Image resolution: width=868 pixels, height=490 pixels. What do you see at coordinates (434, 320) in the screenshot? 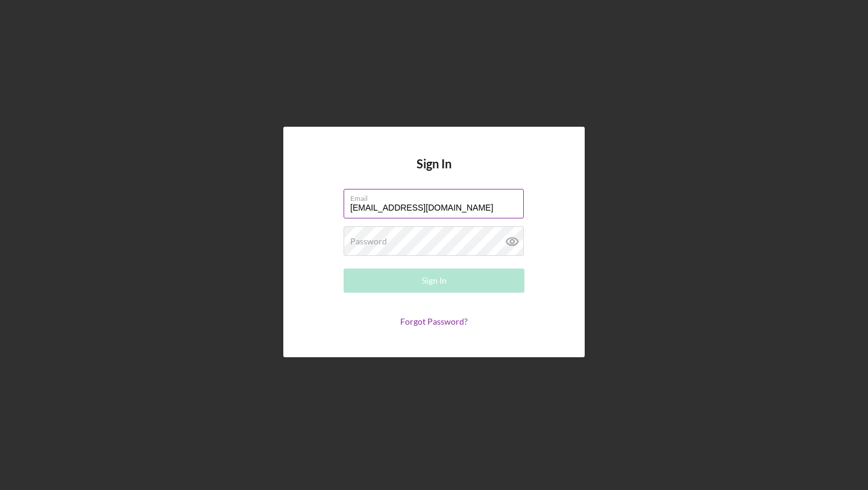
I see `a: Forgot Password?` at bounding box center [434, 320].